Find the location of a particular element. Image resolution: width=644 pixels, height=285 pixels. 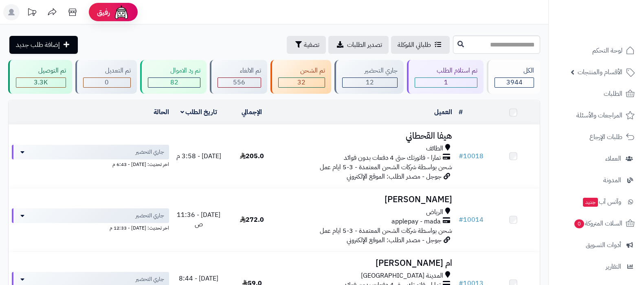

span: تمارا - فاتورتك حتى 4 دفعات بدون فوائد is located at coordinates (392, 158).